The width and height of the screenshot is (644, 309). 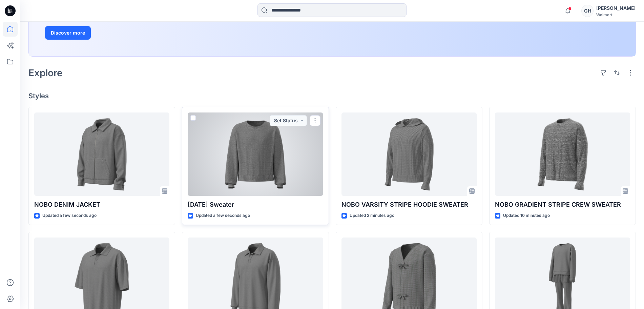 I want to click on a: NOBO GRADIENT STRIPE CREW SWEATER, so click(x=563, y=154).